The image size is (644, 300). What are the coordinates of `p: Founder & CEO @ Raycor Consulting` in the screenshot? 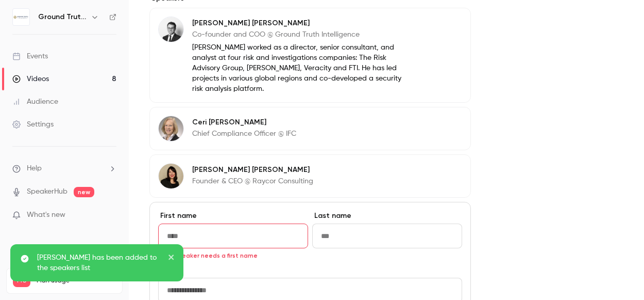 It's located at (252, 181).